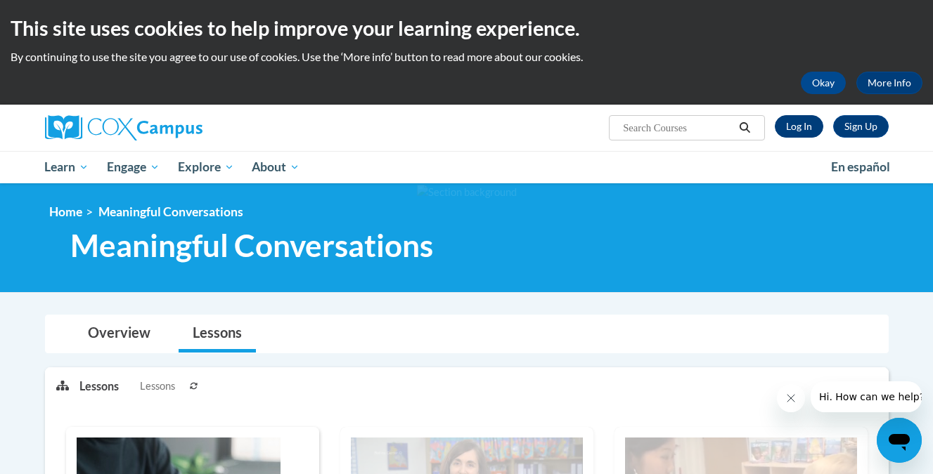  I want to click on button: Okay, so click(823, 83).